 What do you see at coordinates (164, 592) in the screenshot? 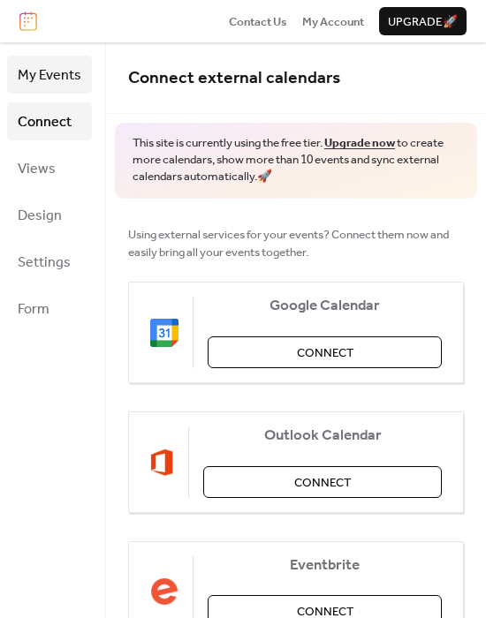
I see `img: eventbrite` at bounding box center [164, 592].